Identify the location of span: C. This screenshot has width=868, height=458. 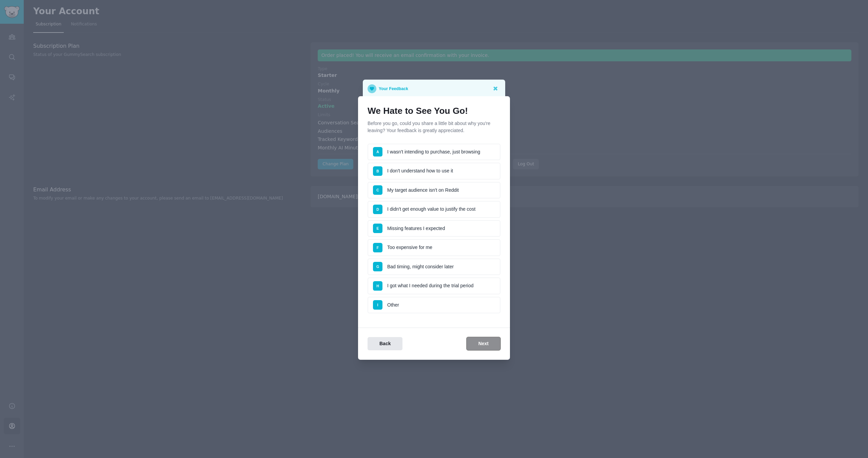
(378, 190).